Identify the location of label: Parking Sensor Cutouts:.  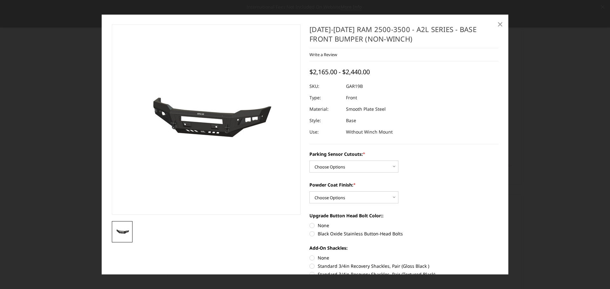
(404, 154).